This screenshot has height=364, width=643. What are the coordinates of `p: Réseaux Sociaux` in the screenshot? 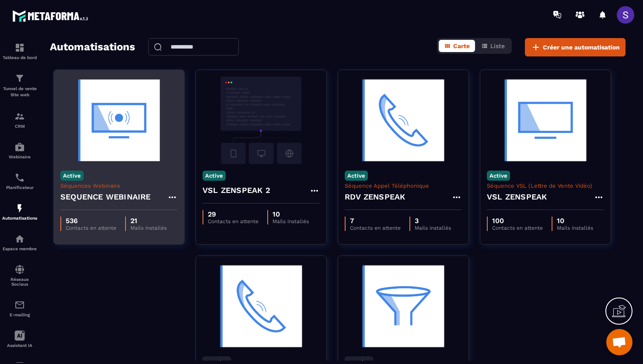 It's located at (20, 282).